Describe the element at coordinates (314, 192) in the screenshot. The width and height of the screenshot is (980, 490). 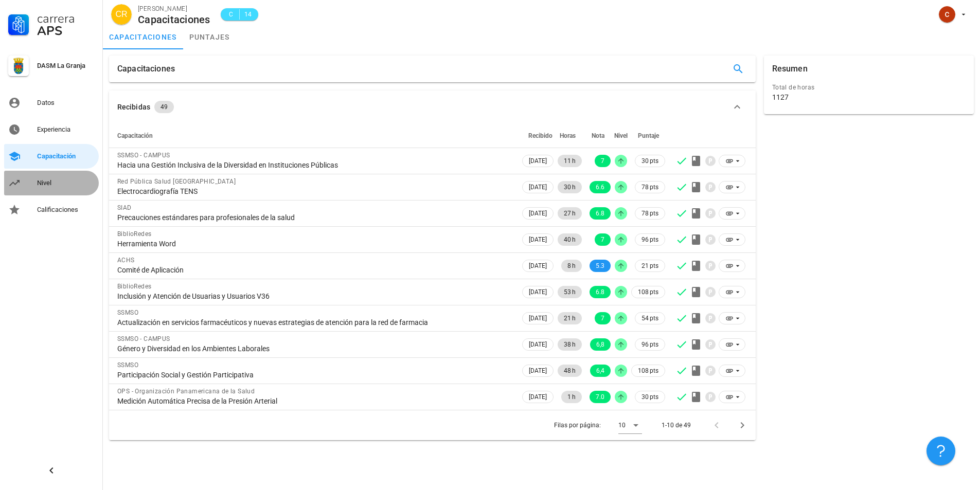
I see `div: Electrocardiografía TENS` at that location.